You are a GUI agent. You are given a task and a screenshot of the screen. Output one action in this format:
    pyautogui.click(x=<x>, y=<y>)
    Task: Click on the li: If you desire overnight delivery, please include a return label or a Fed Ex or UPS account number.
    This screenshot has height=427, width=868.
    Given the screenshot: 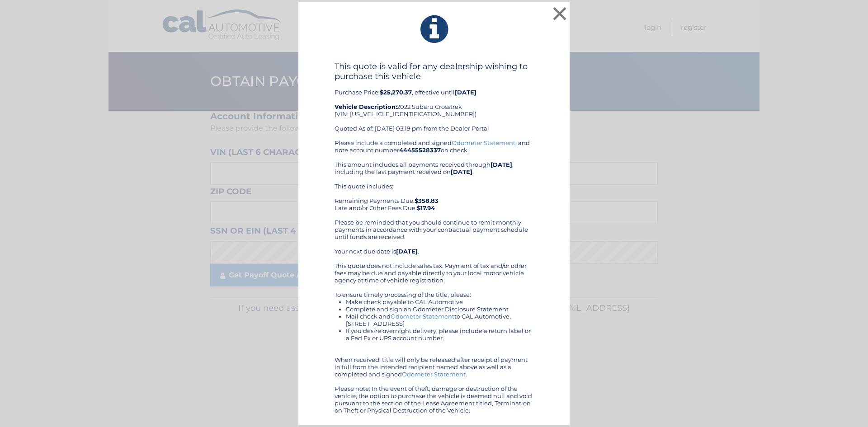 What is the action you would take?
    pyautogui.click(x=439, y=334)
    